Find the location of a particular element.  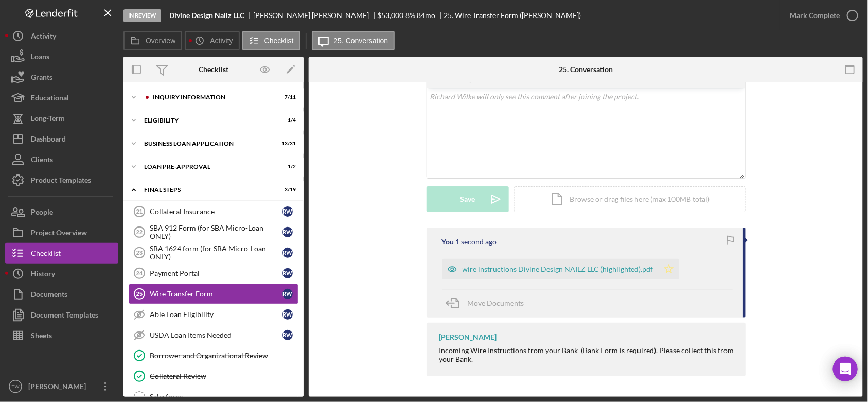

a: 23SBA 1624 form (for SBA Micro-Loan ONLY)RW is located at coordinates (214, 253).